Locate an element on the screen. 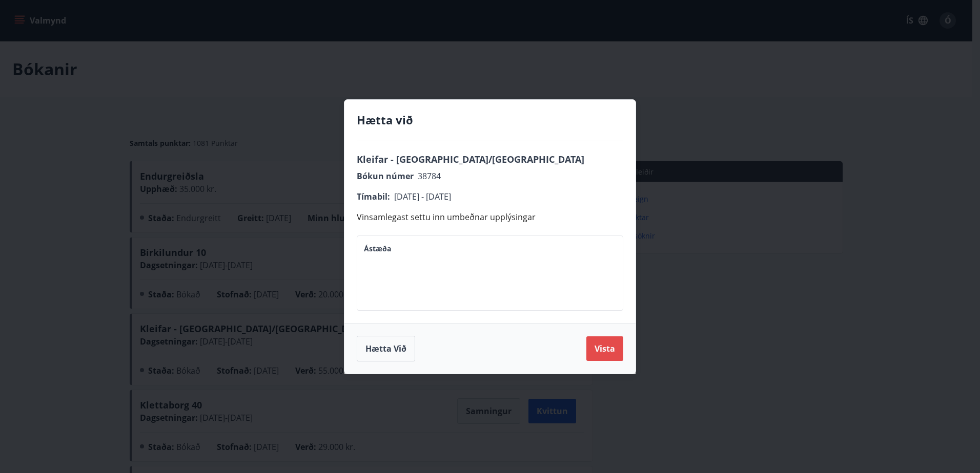  p: Tímabil : is located at coordinates (490, 197).